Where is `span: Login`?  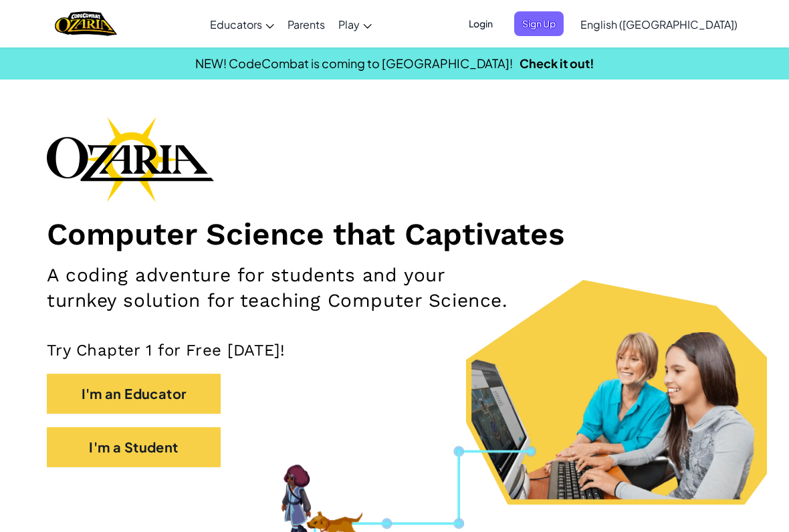 span: Login is located at coordinates (481, 24).